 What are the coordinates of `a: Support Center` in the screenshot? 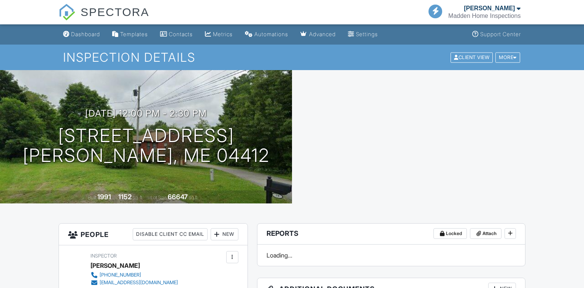 It's located at (497, 34).